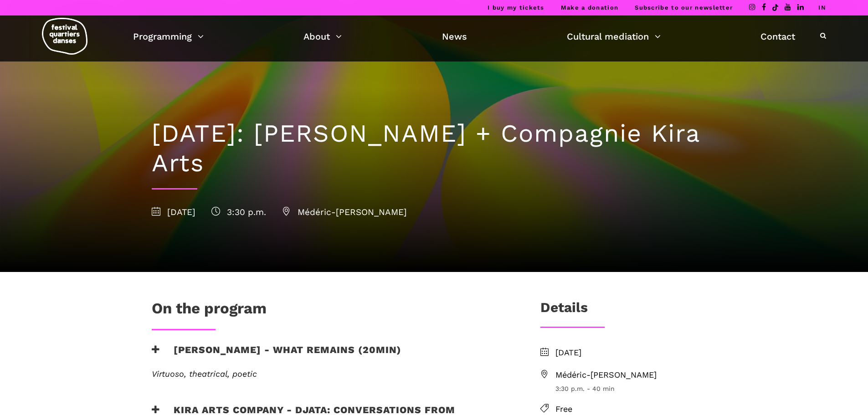 The image size is (868, 415). What do you see at coordinates (590, 7) in the screenshot?
I see `a: Make a donation` at bounding box center [590, 7].